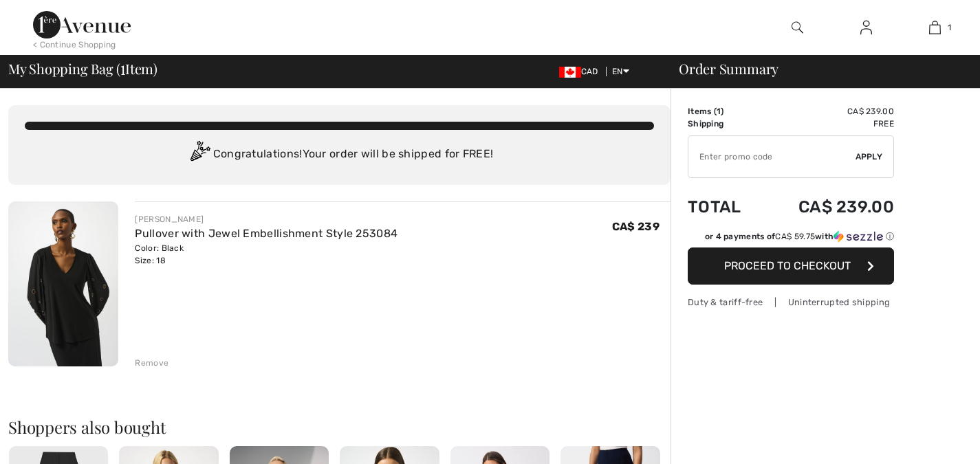  What do you see at coordinates (791, 238) in the screenshot?
I see `div: or 4 payments ofCA$ 59.75withSezzle Click to learn more about Sezzle` at bounding box center [791, 238].